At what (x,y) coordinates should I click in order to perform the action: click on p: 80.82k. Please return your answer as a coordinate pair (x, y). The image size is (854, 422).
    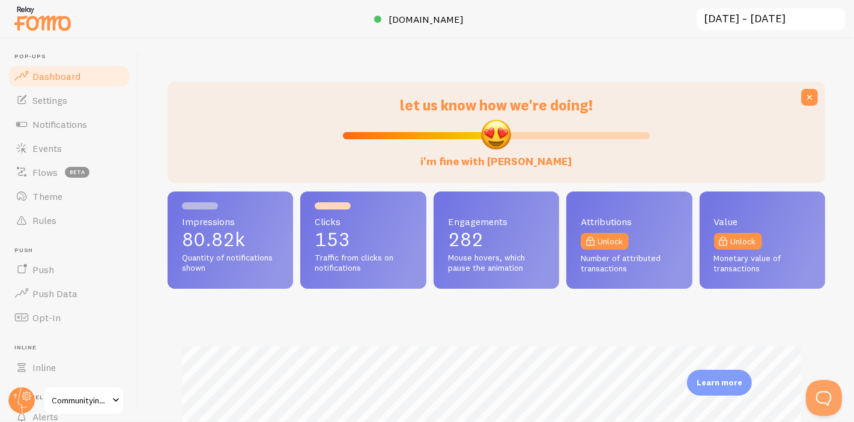
    Looking at the image, I should click on (230, 240).